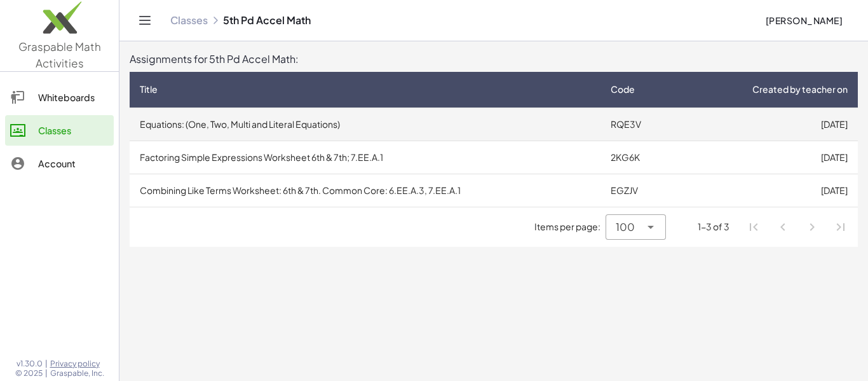 The width and height of the screenshot is (868, 381). Describe the element at coordinates (145, 20) in the screenshot. I see `button: Toggle navigation` at that location.